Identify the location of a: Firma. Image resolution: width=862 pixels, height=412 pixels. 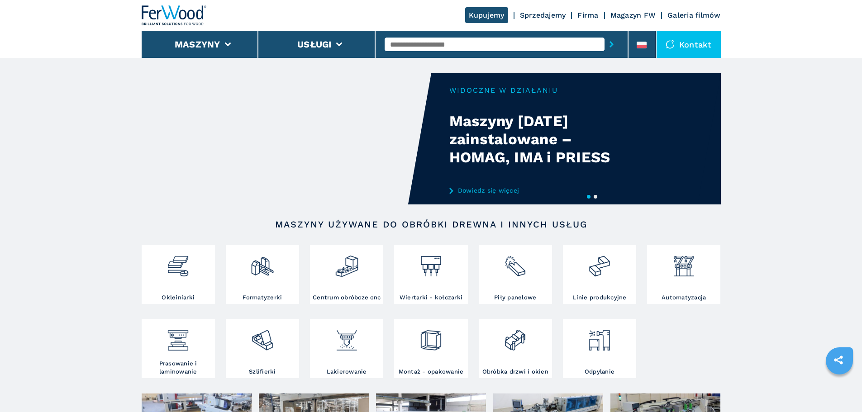
(588, 15).